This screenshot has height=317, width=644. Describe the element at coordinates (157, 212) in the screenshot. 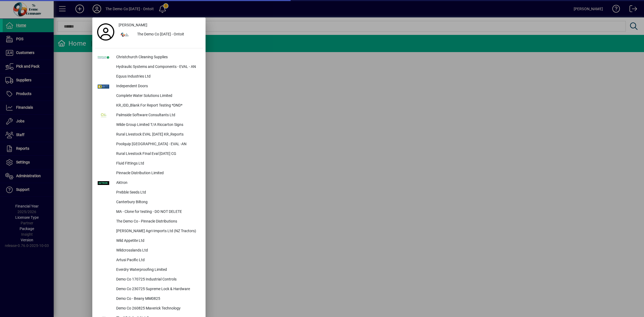

I see `div: MA - Clone for testing - DO NOT DELETE` at that location.